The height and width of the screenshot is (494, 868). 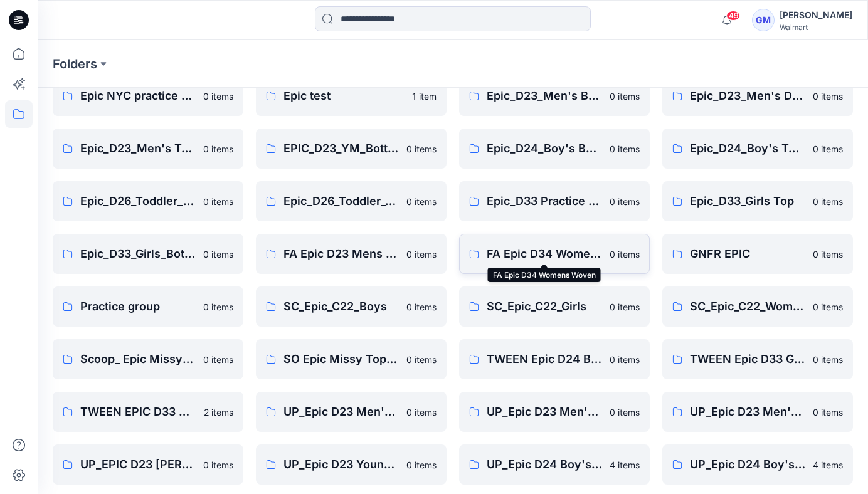 I want to click on p: UP_Epic D23 Men's Bottoms, so click(x=341, y=412).